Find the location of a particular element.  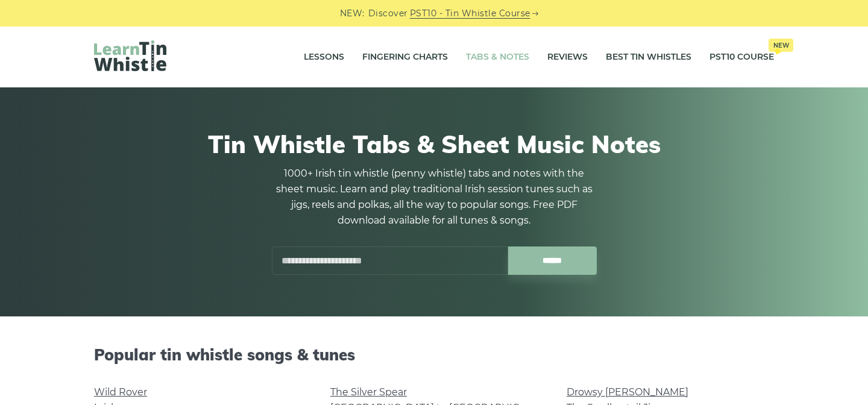

a: PST10 CourseNew is located at coordinates (741, 57).